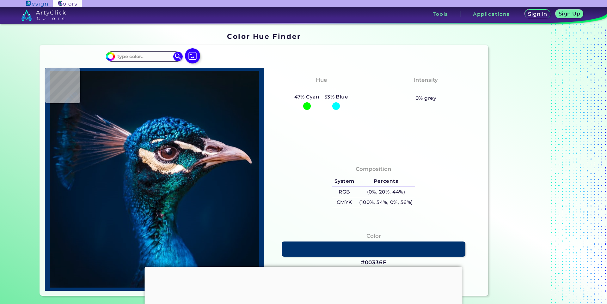 Image resolution: width=607 pixels, height=304 pixels. Describe the element at coordinates (374, 263) in the screenshot. I see `h3: #00336F` at that location.